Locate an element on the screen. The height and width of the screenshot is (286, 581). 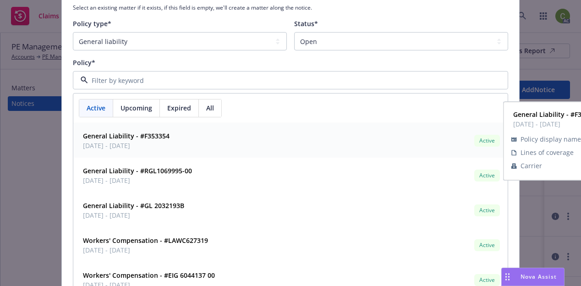
strong: General Liability - #F353354 is located at coordinates (126, 136).